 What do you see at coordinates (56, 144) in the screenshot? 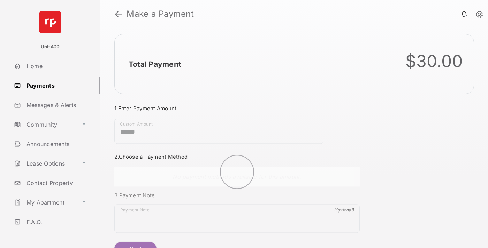
I see `a: Announcements` at bounding box center [56, 144].